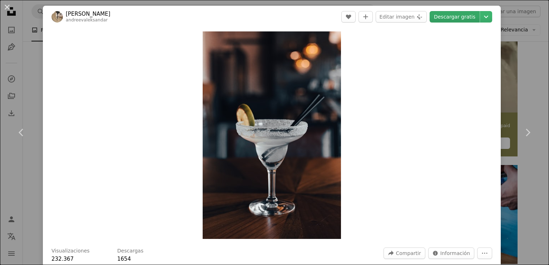 The height and width of the screenshot is (265, 549). Describe the element at coordinates (486, 17) in the screenshot. I see `button: Elegir el tamaño de descarga` at that location.